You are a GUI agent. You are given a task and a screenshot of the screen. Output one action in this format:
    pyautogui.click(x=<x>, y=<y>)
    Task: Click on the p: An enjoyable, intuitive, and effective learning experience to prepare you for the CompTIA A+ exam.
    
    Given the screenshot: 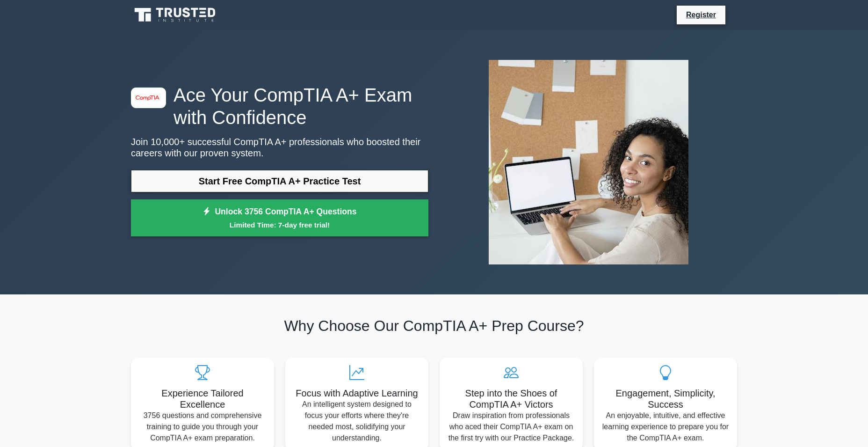 What is the action you would take?
    pyautogui.click(x=665, y=426)
    